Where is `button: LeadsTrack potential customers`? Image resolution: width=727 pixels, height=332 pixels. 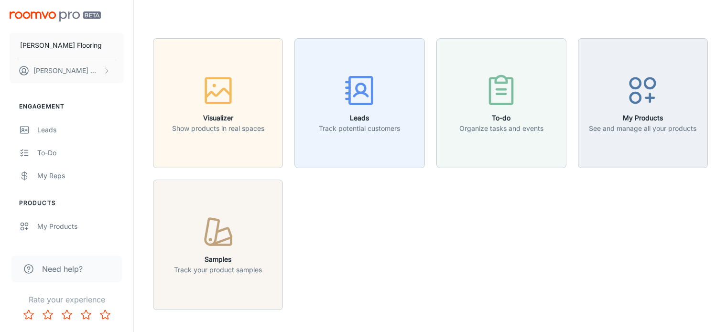 button: LeadsTrack potential customers is located at coordinates (359, 103).